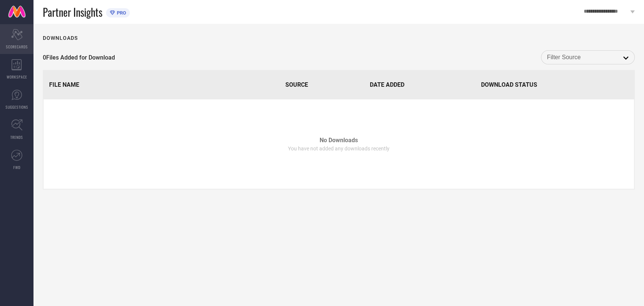 The width and height of the screenshot is (644, 306). What do you see at coordinates (72, 12) in the screenshot?
I see `span: Partner Insights` at bounding box center [72, 12].